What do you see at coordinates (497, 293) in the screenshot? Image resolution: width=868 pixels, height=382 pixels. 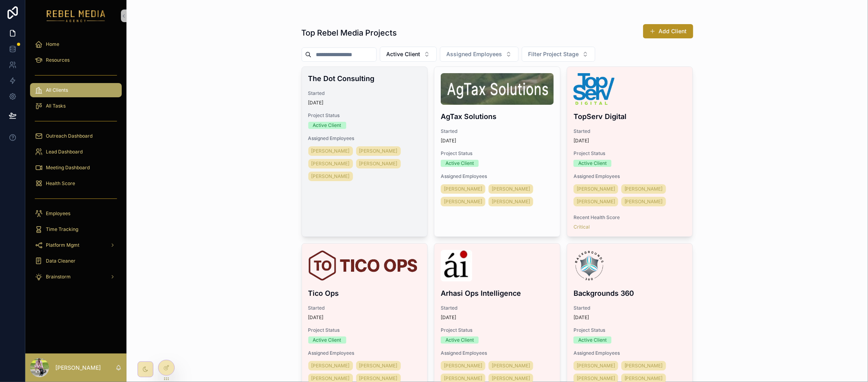 I see `h4: Arhasi Ops Intelligence` at bounding box center [497, 293].